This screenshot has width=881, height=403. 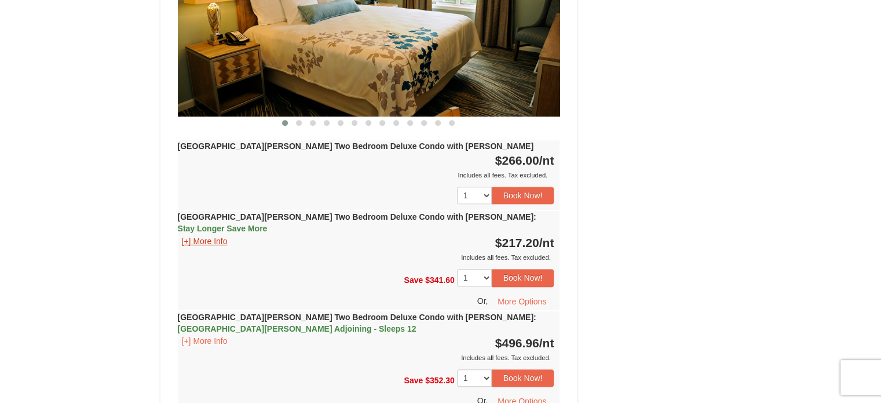 What do you see at coordinates (222, 228) in the screenshot?
I see `span: Stay Longer Save More` at bounding box center [222, 228].